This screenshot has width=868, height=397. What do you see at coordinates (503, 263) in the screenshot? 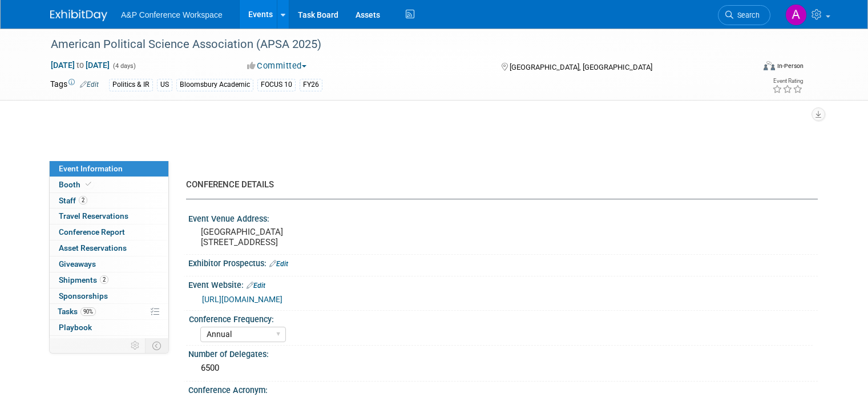
I see `div: Exhibitor Prospectus:` at bounding box center [503, 263].